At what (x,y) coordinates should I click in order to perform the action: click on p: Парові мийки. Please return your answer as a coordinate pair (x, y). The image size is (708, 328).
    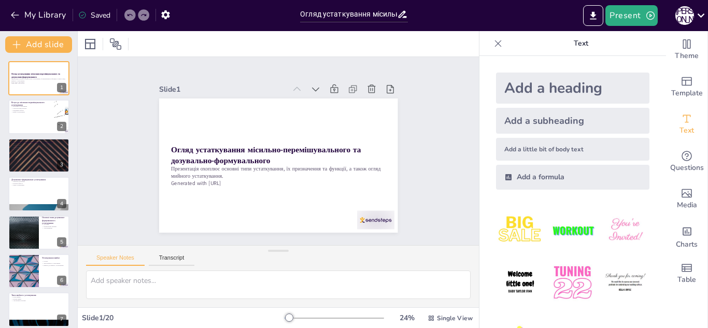
    Looking at the image, I should click on (39, 299).